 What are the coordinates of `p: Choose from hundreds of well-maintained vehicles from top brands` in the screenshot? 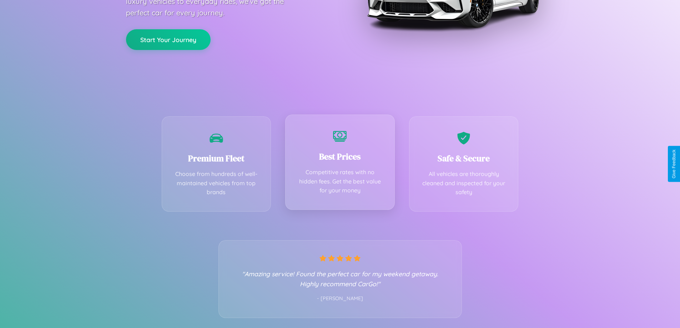 It's located at (216, 183).